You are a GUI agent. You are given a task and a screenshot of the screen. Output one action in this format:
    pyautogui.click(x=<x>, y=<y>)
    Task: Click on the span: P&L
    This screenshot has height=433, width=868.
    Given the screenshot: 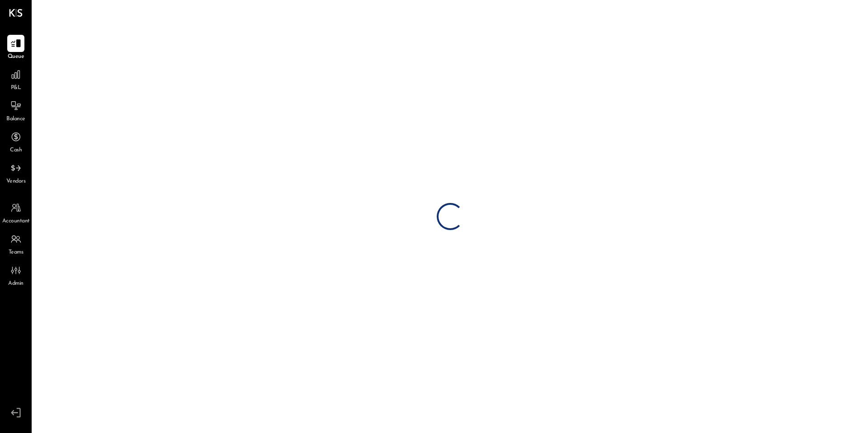 What is the action you would take?
    pyautogui.click(x=16, y=88)
    